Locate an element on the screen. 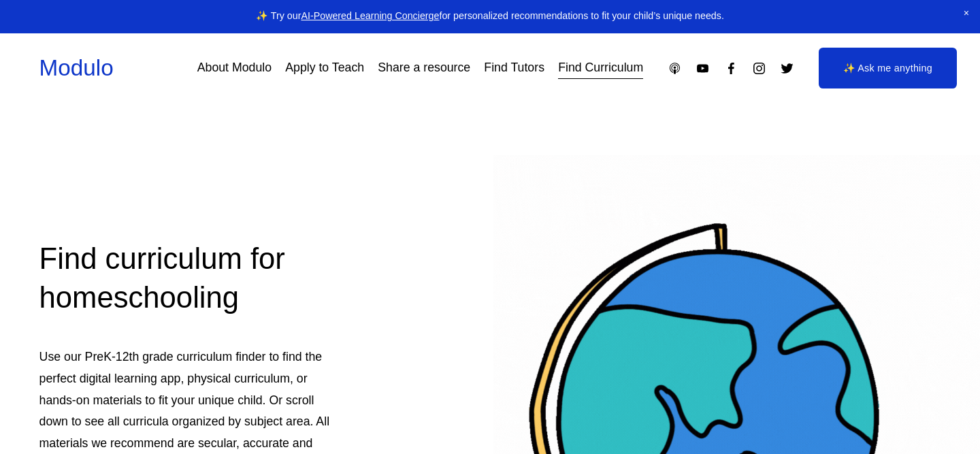  a: Share a resource is located at coordinates (424, 67).